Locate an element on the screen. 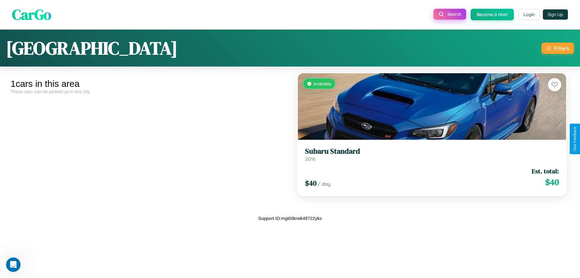 This screenshot has height=278, width=580. h3: Subaru Standard is located at coordinates (432, 151).